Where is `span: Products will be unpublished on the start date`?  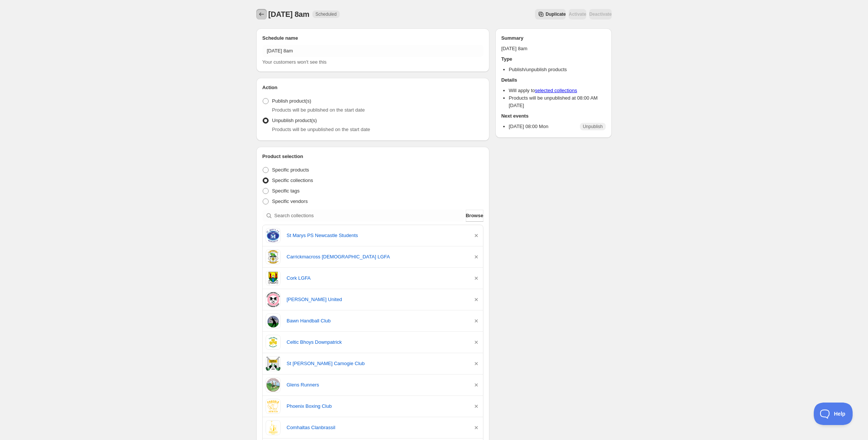 span: Products will be unpublished on the start date is located at coordinates (321, 129).